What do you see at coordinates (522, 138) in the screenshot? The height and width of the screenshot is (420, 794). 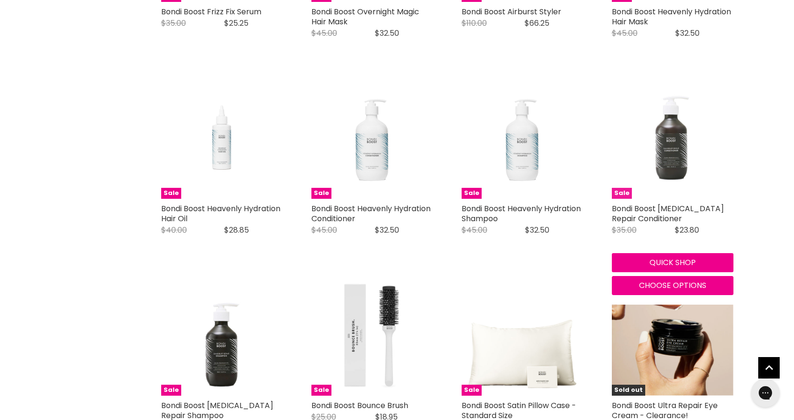 I see `img: Bondi Boost Heavenly Hydration Shampoo` at bounding box center [522, 138].